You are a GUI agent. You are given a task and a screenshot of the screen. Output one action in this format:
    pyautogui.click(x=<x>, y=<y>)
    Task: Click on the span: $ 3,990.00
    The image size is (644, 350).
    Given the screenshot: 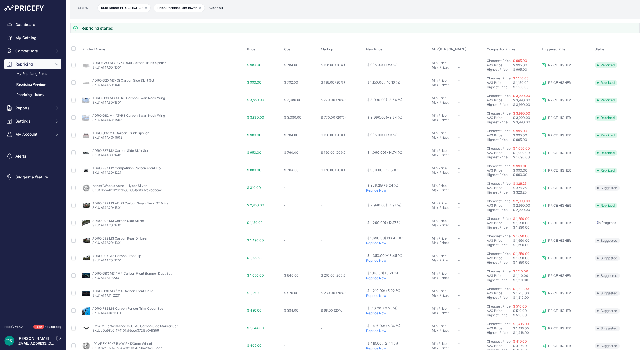 What is the action you would take?
    pyautogui.click(x=522, y=113)
    